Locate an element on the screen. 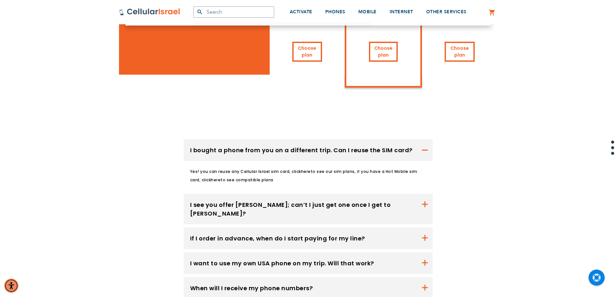  span: OTHER SERVICES is located at coordinates (446, 12).